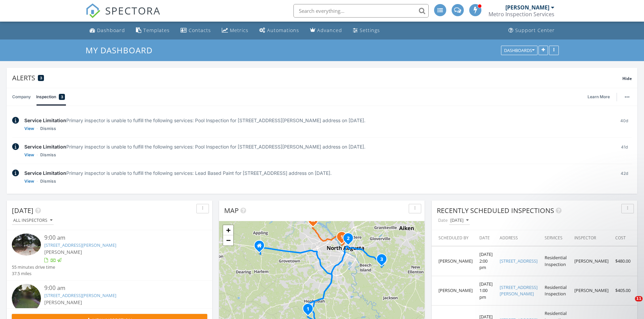  Describe the element at coordinates (443, 220) in the screenshot. I see `label: Date` at that location.